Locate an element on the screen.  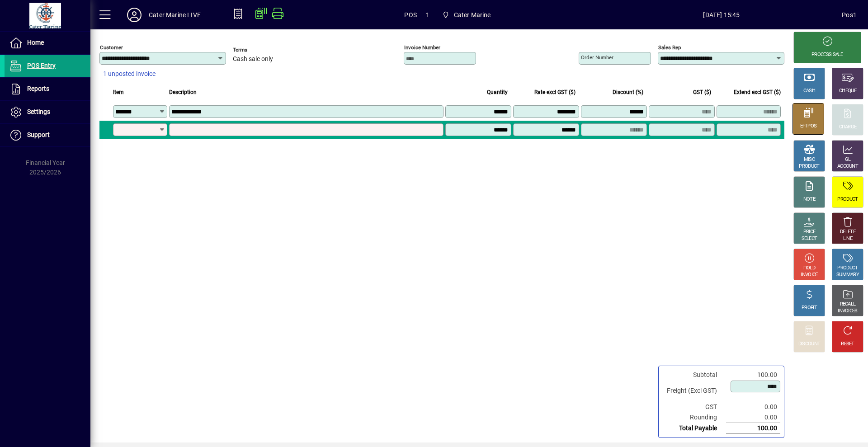
mat-label: Invoice number is located at coordinates (422, 48).